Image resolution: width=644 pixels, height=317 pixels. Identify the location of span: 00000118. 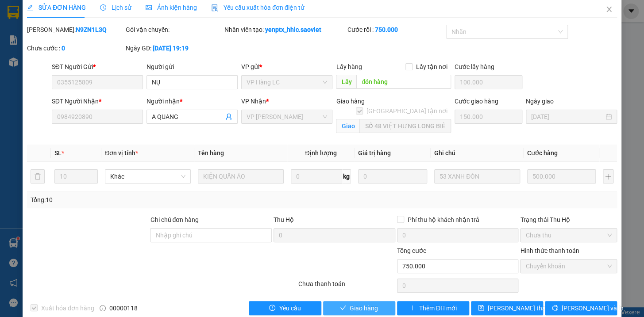
(124, 308).